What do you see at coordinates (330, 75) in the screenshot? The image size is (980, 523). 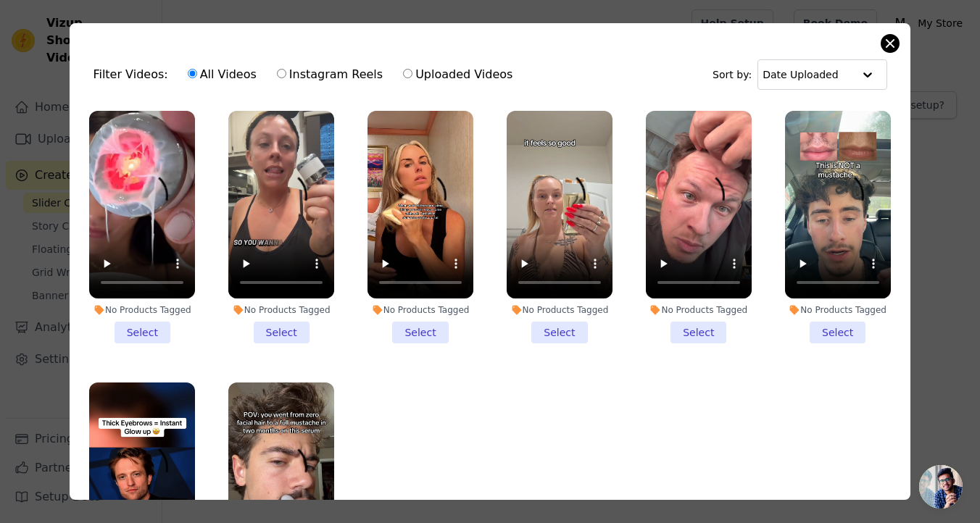 I see `label: Instagram Reels` at bounding box center [330, 75].